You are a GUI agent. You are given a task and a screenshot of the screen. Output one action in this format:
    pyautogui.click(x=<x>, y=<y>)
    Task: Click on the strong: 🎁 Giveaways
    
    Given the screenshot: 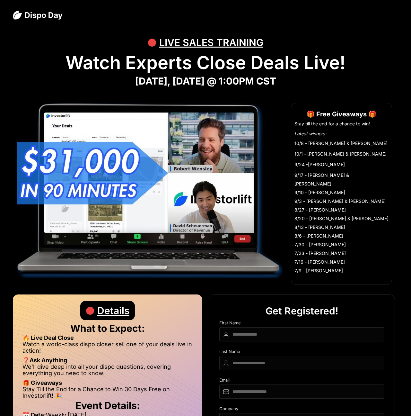 What is the action you would take?
    pyautogui.click(x=42, y=382)
    